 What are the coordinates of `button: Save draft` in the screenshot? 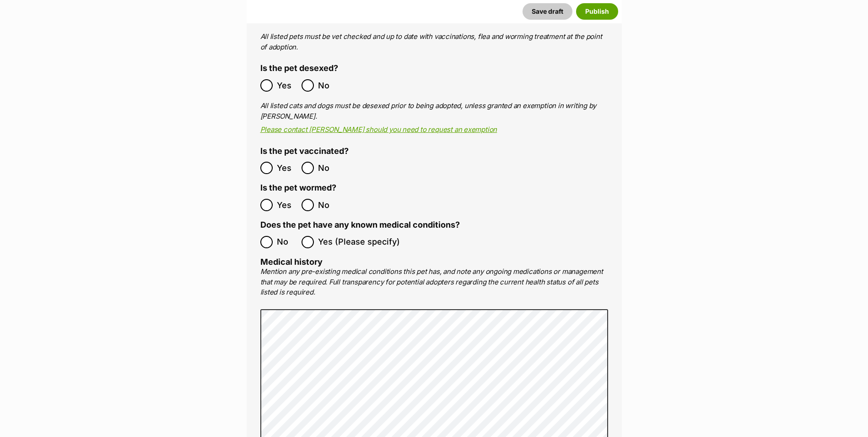 It's located at (547, 12).